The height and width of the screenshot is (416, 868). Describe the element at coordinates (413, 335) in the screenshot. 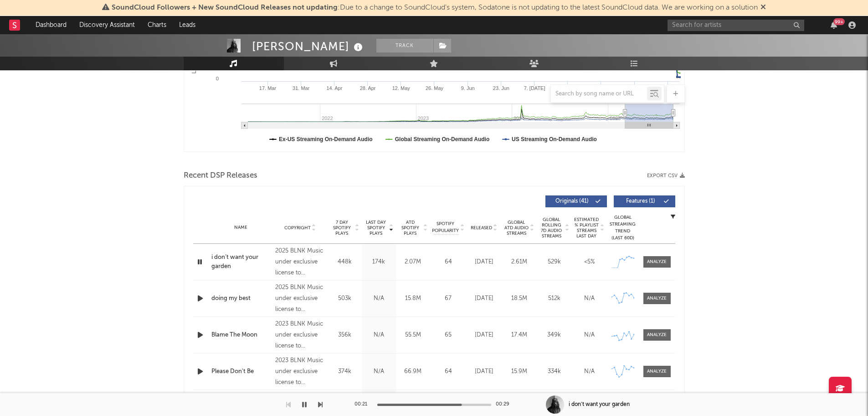

I see `div: 55.5M` at that location.